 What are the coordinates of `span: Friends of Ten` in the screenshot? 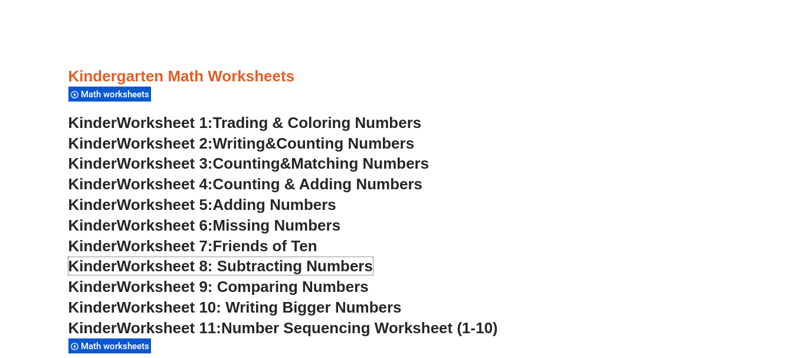 It's located at (265, 246).